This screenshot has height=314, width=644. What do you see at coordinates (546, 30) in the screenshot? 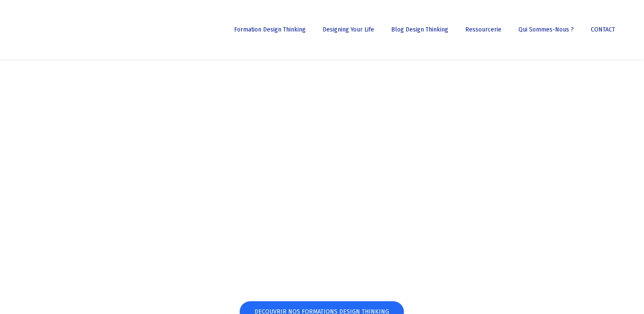
I see `a: Qui sommes-nous ?` at bounding box center [546, 30].